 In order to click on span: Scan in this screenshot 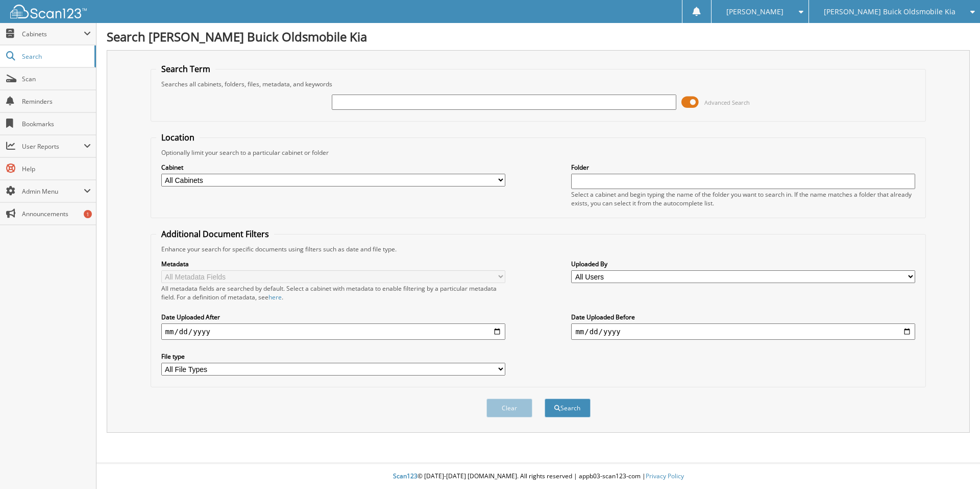, I will do `click(56, 79)`.